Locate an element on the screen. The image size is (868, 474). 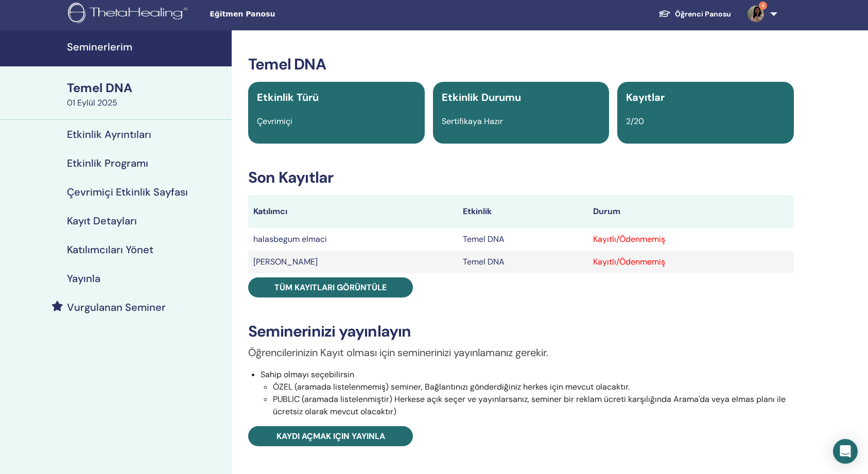
th: Durum is located at coordinates (691, 211).